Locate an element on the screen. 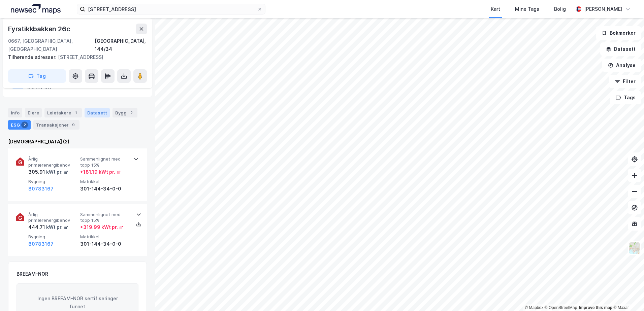  div: 9 is located at coordinates (73, 125).